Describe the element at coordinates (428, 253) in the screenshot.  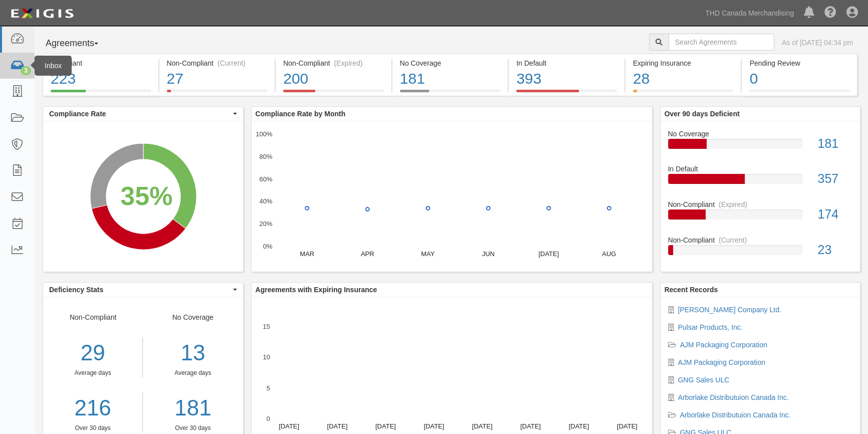
I see `text: MAY` at that location.